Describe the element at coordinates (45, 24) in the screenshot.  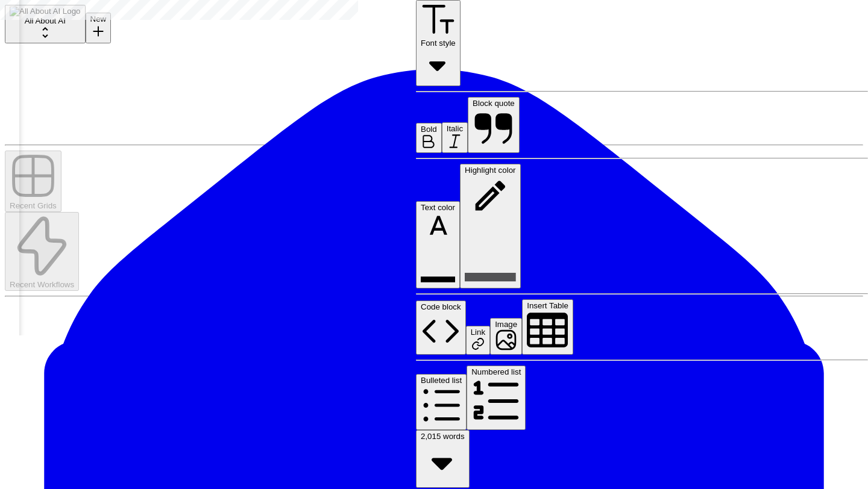
I see `button: Workspace: All About AI` at that location.